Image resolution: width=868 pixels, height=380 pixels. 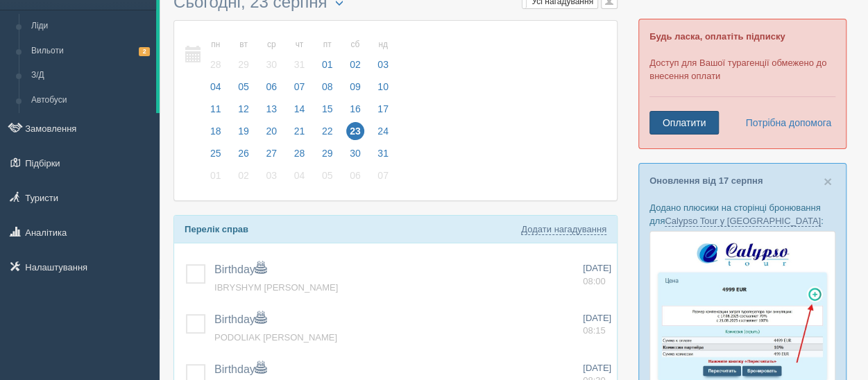 What do you see at coordinates (90, 51) in the screenshot?
I see `a: Вильоти2` at bounding box center [90, 51].